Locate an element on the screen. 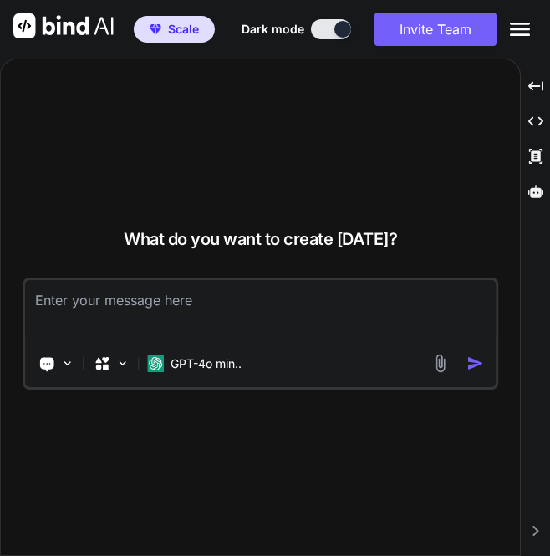 The width and height of the screenshot is (550, 556). img: Pick Tools is located at coordinates (67, 363).